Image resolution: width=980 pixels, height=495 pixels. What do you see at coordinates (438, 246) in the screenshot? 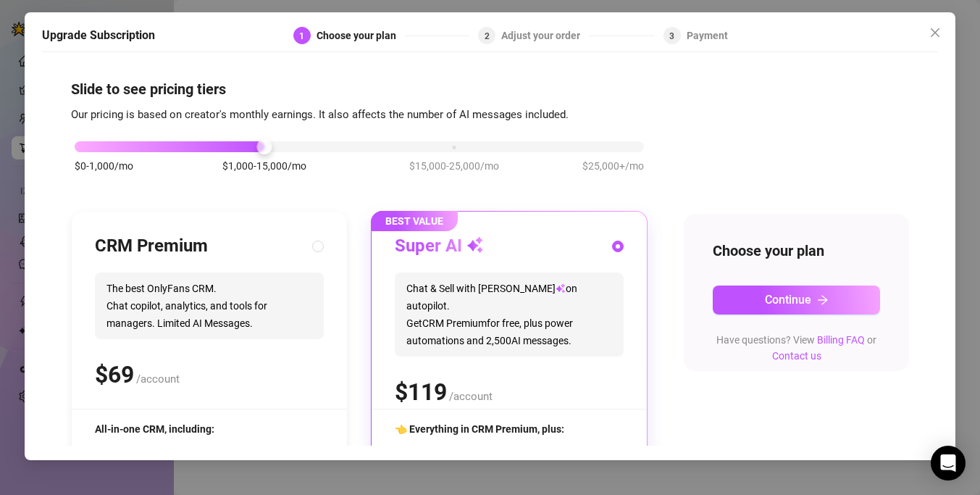
I see `h3: Super AI` at bounding box center [438, 246].